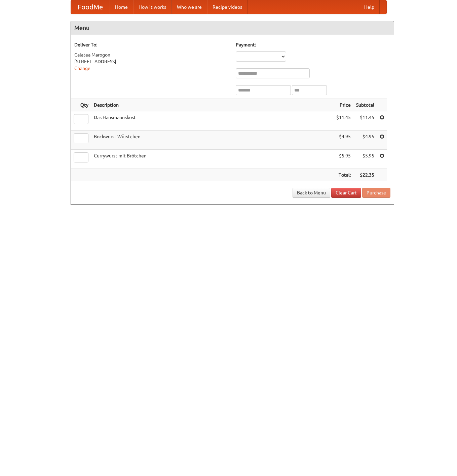 This screenshot has width=457, height=476. Describe the element at coordinates (90, 7) in the screenshot. I see `a: FoodMe` at that location.